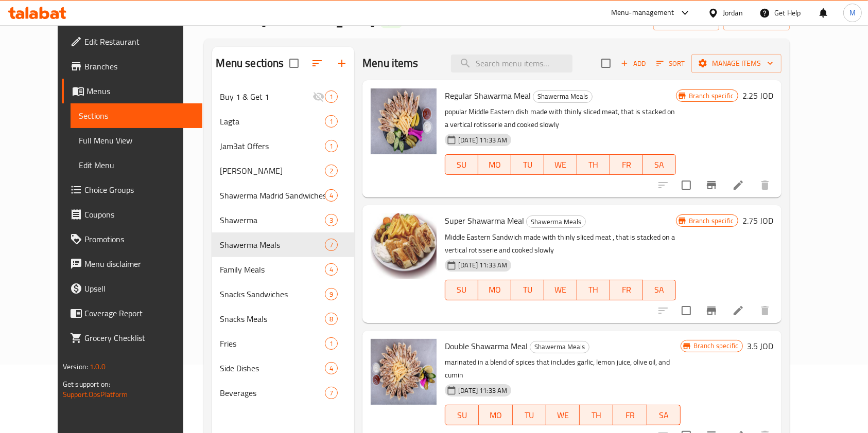  What do you see at coordinates (139, 338) in the screenshot?
I see `span: Grocery Checklist` at bounding box center [139, 338].